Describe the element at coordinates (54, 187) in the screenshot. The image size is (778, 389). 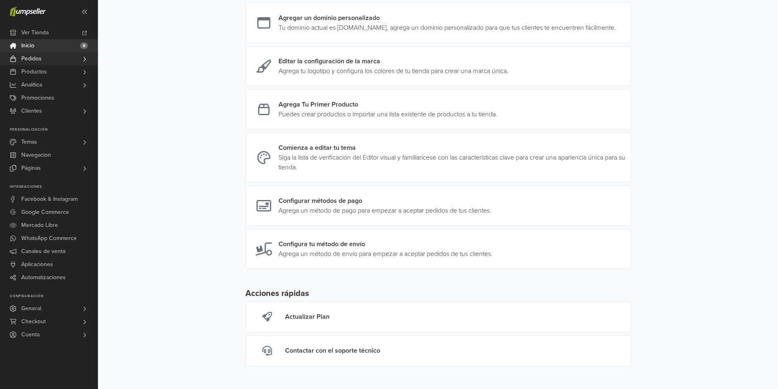
I see `p: Integraciones` at that location.